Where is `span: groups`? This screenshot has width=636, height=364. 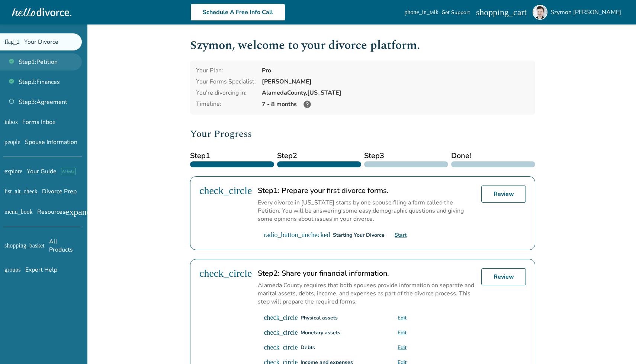 span: groups is located at coordinates (7, 261).